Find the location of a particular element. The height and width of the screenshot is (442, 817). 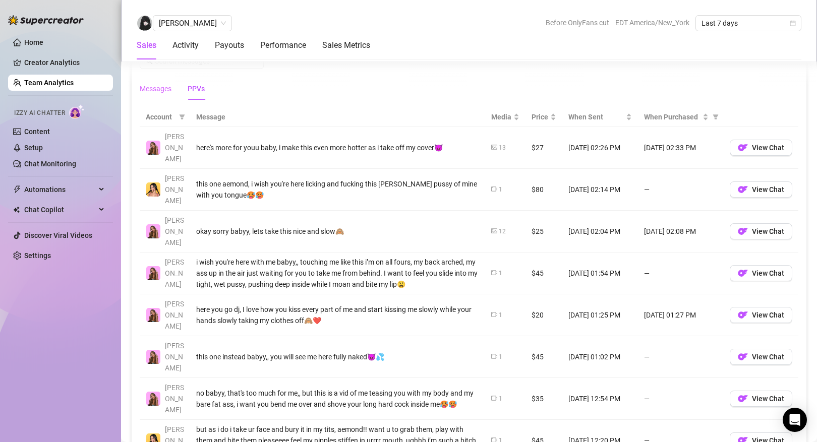

span: EDT America/New_York is located at coordinates (652, 23).